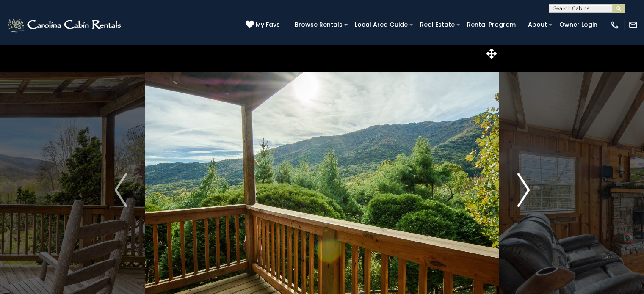  I want to click on a: Local Area Guide, so click(381, 24).